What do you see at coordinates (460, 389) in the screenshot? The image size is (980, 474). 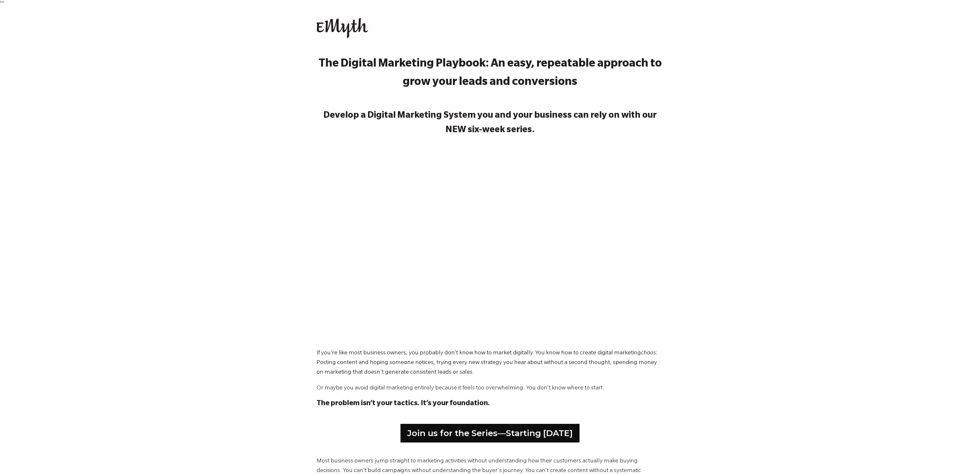 I see `span: Or maybe you avoid digital marketing entirely because it feels too overwhelming. You don’t know w...` at bounding box center [460, 389].